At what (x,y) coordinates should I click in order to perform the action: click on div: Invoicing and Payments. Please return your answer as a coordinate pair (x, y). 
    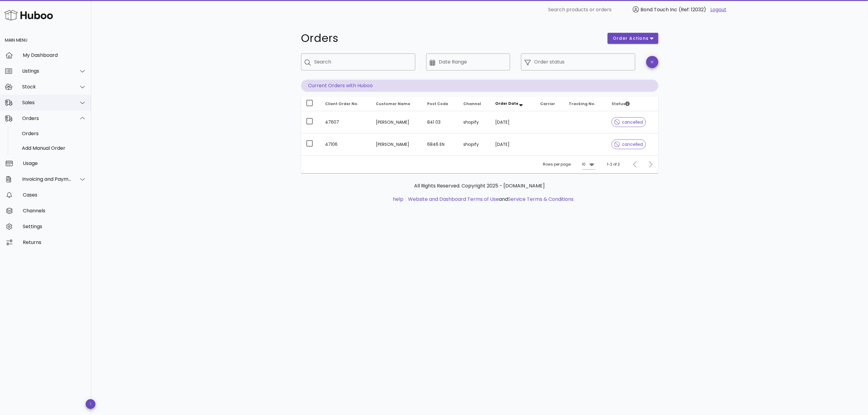
    Looking at the image, I should click on (47, 179).